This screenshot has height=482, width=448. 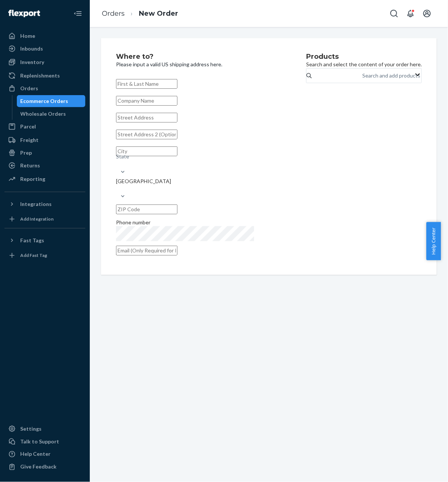 I want to click on input: City, so click(x=146, y=151).